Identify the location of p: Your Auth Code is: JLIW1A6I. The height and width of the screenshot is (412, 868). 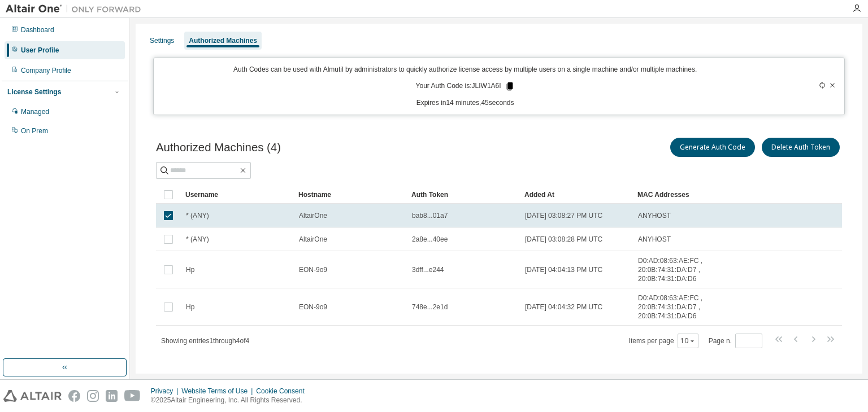
(465, 86).